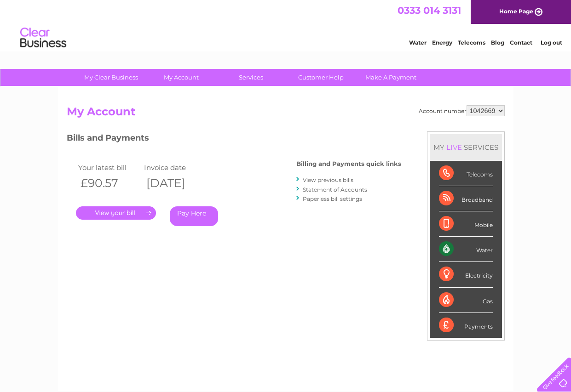 The image size is (571, 392). I want to click on div: Gas, so click(465, 300).